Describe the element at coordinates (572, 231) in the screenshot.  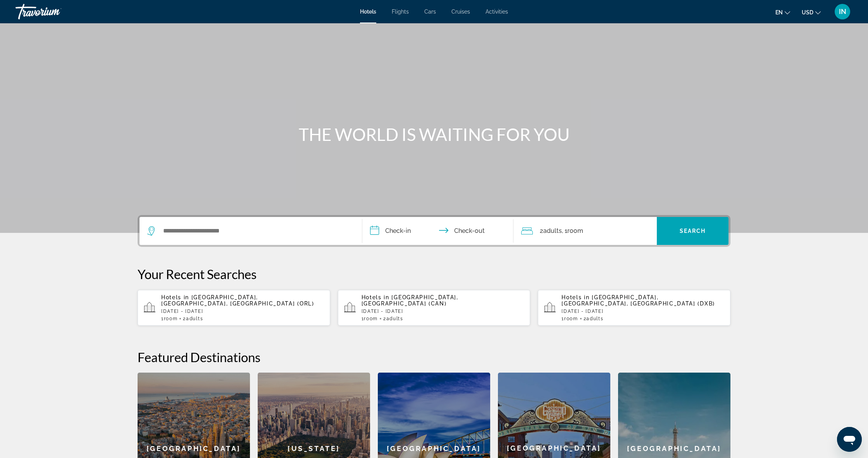
I see `span: , 1` at that location.